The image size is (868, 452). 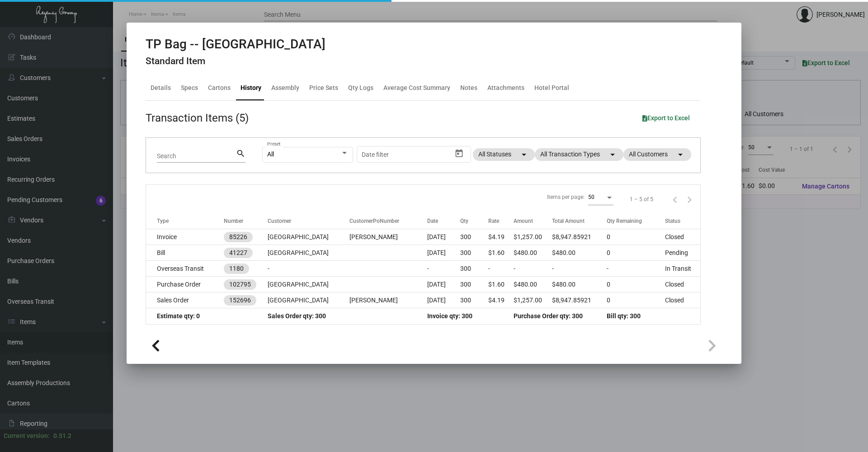 What do you see at coordinates (658, 154) in the screenshot?
I see `mat-chip: All Customers` at bounding box center [658, 154].